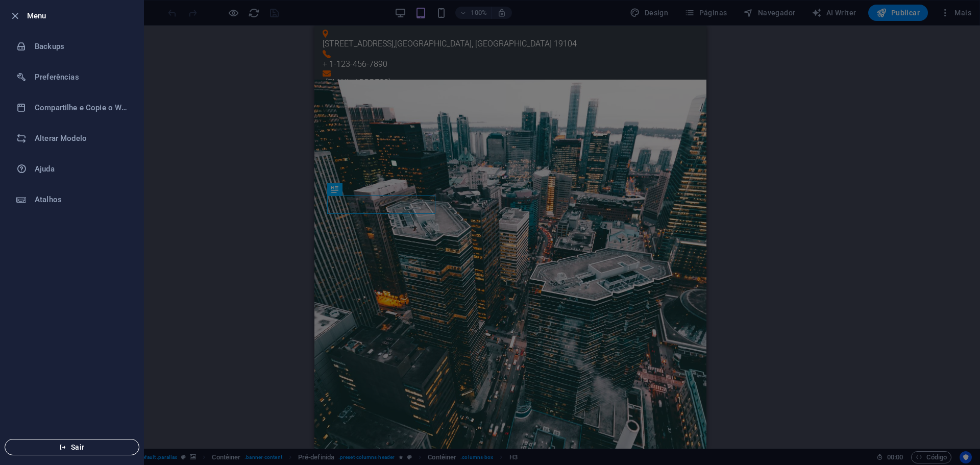  I want to click on h6: Ajuda, so click(82, 169).